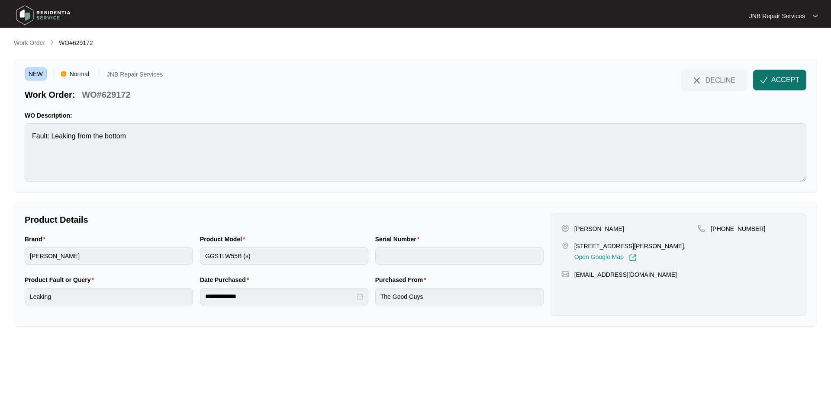 This screenshot has height=394, width=831. What do you see at coordinates (780, 80) in the screenshot?
I see `button: check-IconACCEPT` at bounding box center [780, 80].